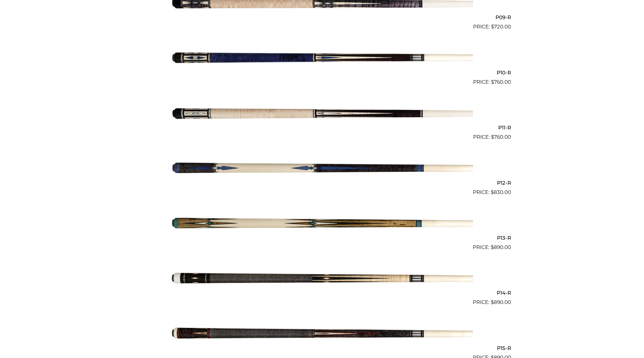  Describe the element at coordinates (322, 348) in the screenshot. I see `h2: P15-R` at that location.